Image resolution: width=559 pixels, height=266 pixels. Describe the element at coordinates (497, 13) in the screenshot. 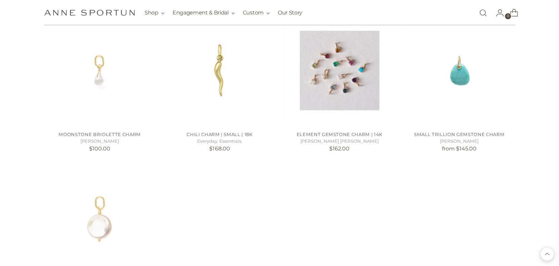

I see `a: Go to the account page` at that location.